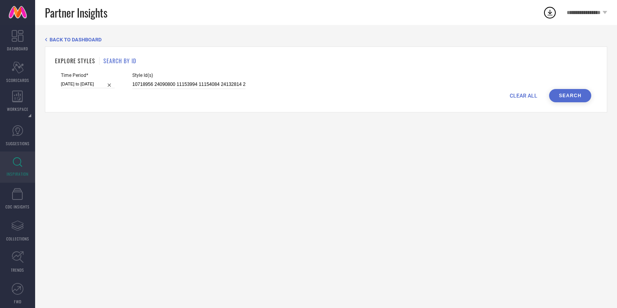 This screenshot has width=617, height=308. I want to click on div: Back TO Dashboard, so click(326, 39).